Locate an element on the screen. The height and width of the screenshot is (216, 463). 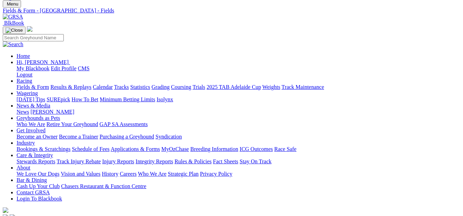
a: Become a Trainer is located at coordinates (79, 137).